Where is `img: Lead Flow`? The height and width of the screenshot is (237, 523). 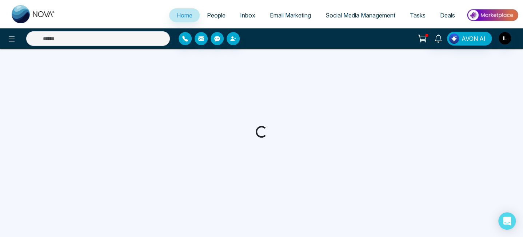
img: Lead Flow is located at coordinates (454, 39).